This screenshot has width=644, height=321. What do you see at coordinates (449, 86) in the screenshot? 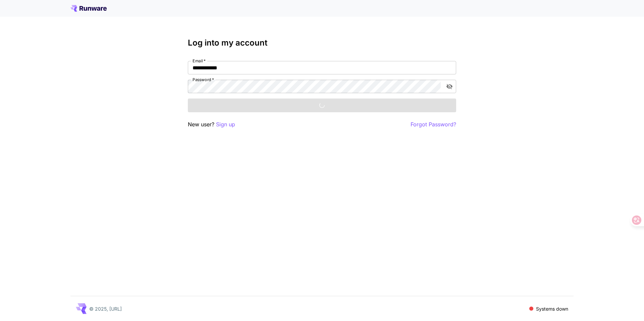
I see `button: toggle password visibility` at bounding box center [449, 86].